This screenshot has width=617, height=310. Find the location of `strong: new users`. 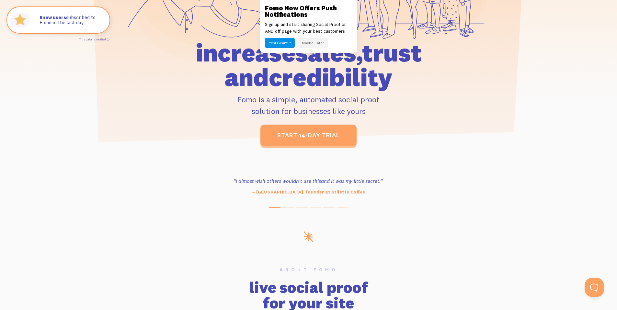

strong: new users is located at coordinates (53, 17).